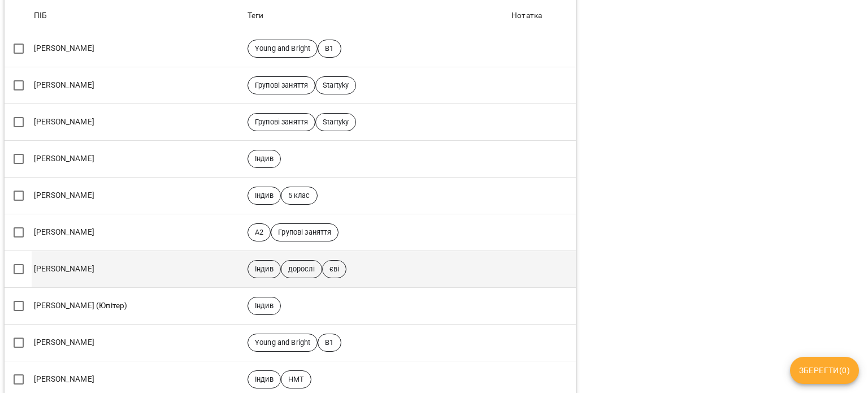  What do you see at coordinates (377, 16) in the screenshot?
I see `span: Теги` at bounding box center [377, 16].